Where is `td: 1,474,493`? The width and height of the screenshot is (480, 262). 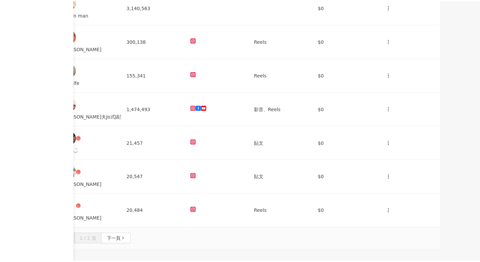
td: 1,474,493 is located at coordinates (154, 109).